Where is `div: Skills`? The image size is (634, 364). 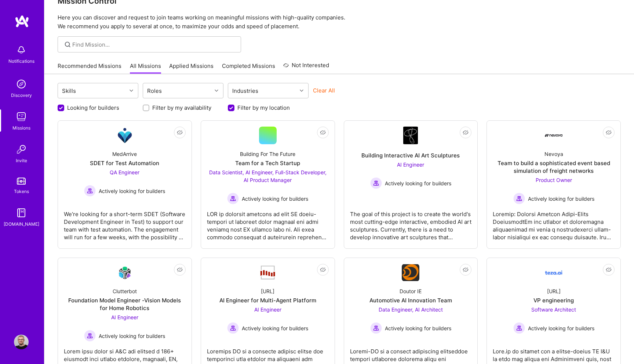 div: Skills is located at coordinates (69, 91).